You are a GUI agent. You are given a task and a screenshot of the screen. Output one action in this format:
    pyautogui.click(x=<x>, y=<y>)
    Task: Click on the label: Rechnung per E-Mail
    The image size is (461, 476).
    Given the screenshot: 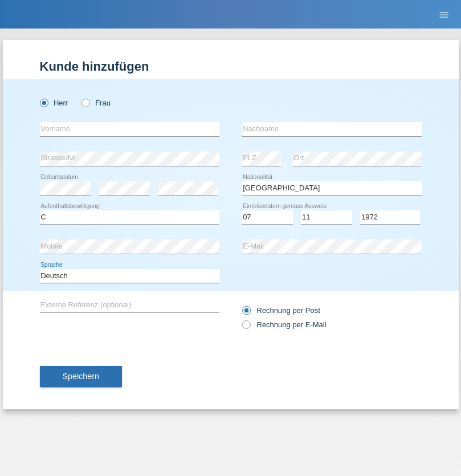 What is the action you would take?
    pyautogui.click(x=285, y=324)
    